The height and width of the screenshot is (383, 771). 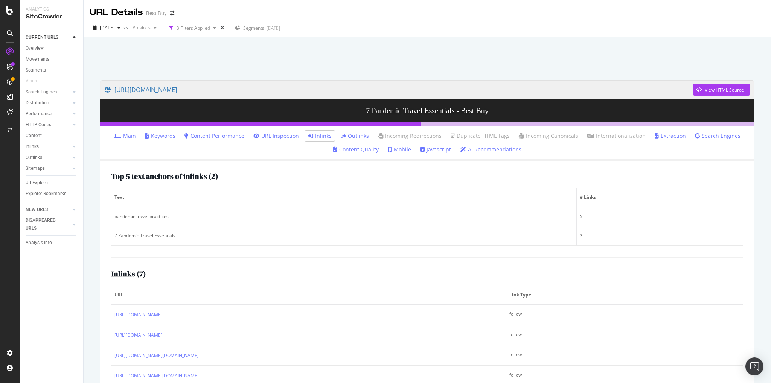 I want to click on div: SiteCrawler, so click(x=51, y=17).